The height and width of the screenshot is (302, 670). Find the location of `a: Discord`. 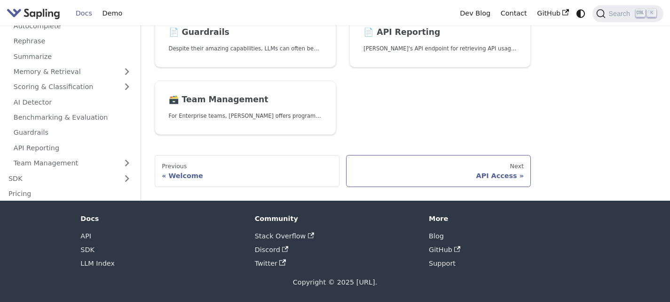

a: Discord is located at coordinates (272, 249).